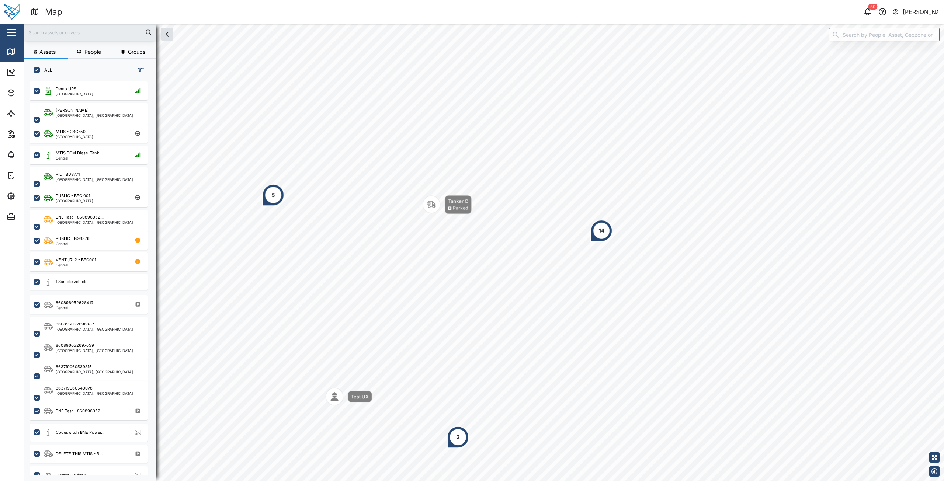 The height and width of the screenshot is (481, 944). What do you see at coordinates (460, 208) in the screenshot?
I see `div: Parked` at bounding box center [460, 208].